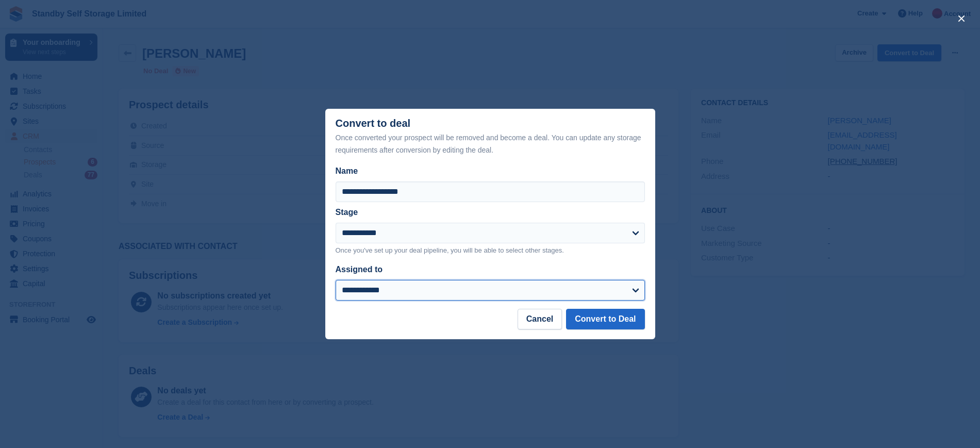  What do you see at coordinates (490, 172) in the screenshot?
I see `label: Name` at bounding box center [490, 172].